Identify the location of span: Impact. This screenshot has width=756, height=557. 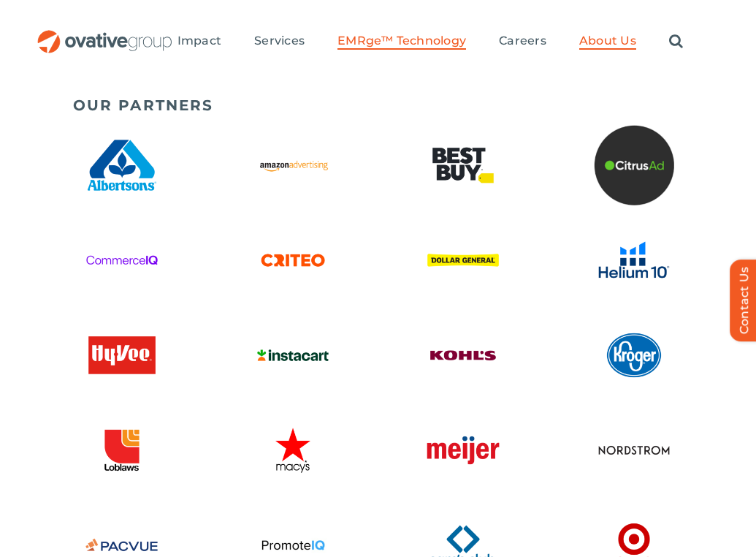
(199, 41).